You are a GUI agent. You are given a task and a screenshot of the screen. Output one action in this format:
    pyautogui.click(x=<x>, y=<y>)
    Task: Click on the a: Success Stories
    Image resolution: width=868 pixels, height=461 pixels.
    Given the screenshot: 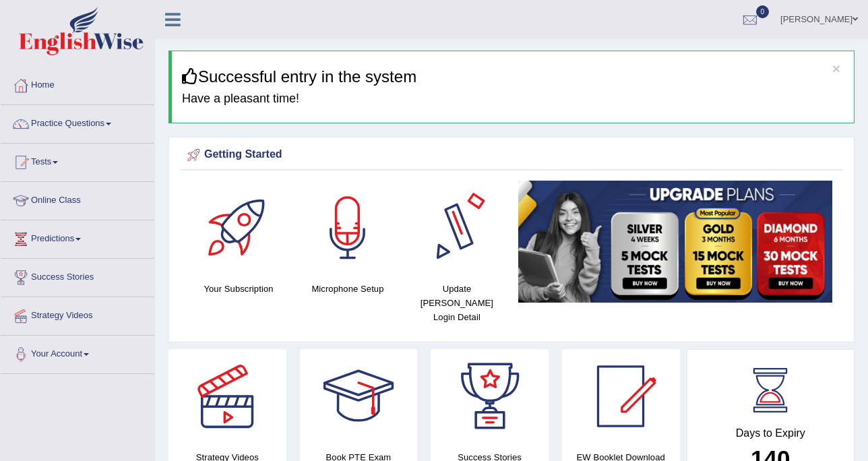 What is the action you would take?
    pyautogui.click(x=77, y=276)
    